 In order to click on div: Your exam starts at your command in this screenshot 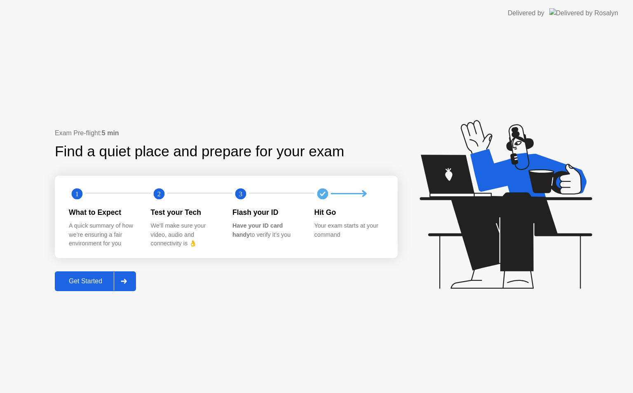, I will do `click(349, 230)`.